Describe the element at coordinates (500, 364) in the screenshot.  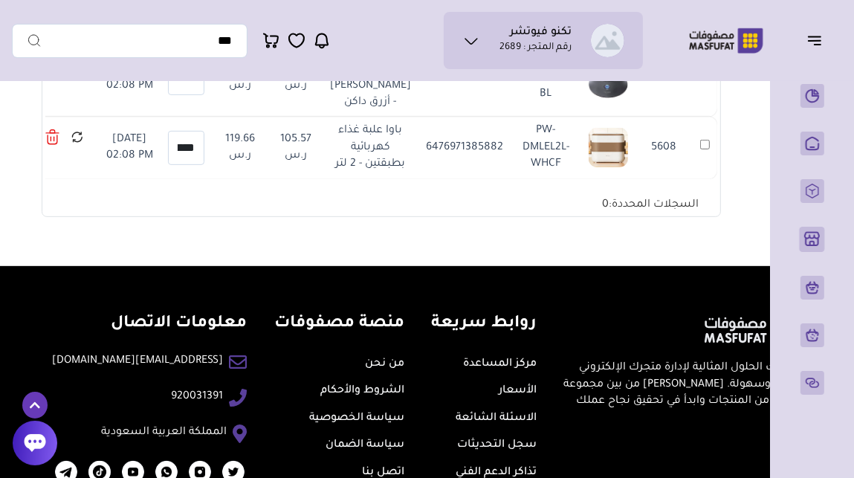
I see `a: مركز المساعدة` at that location.